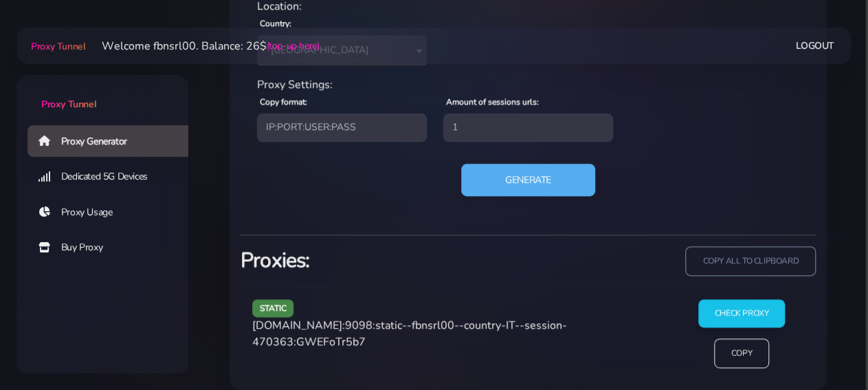  What do you see at coordinates (751, 260) in the screenshot?
I see `input: copy all to clipboard` at bounding box center [751, 260].